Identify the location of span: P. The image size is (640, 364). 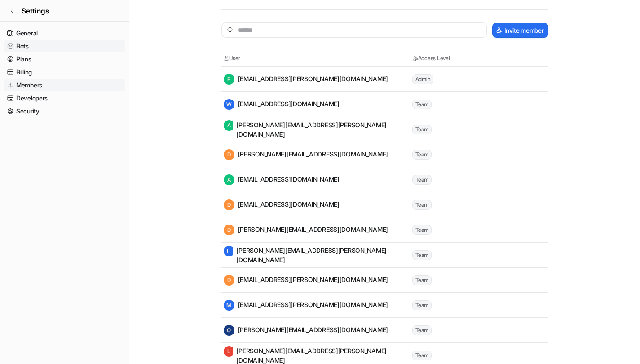
(229, 79).